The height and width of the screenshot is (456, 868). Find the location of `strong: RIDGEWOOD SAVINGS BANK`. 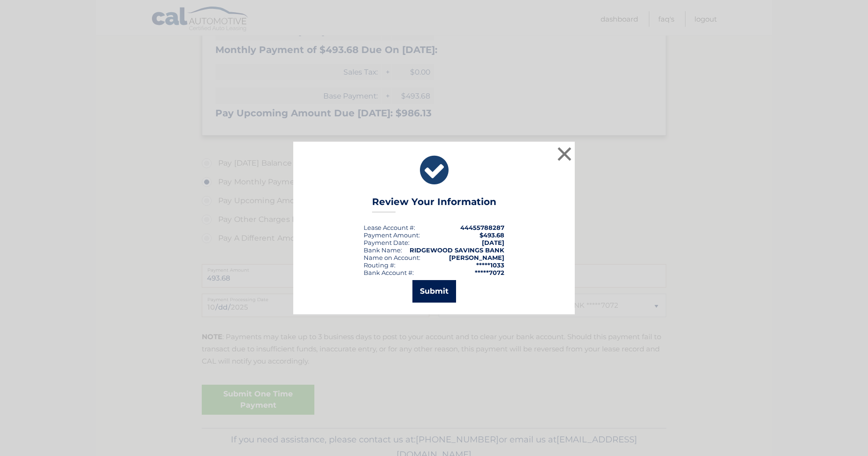

strong: RIDGEWOOD SAVINGS BANK is located at coordinates (457, 250).